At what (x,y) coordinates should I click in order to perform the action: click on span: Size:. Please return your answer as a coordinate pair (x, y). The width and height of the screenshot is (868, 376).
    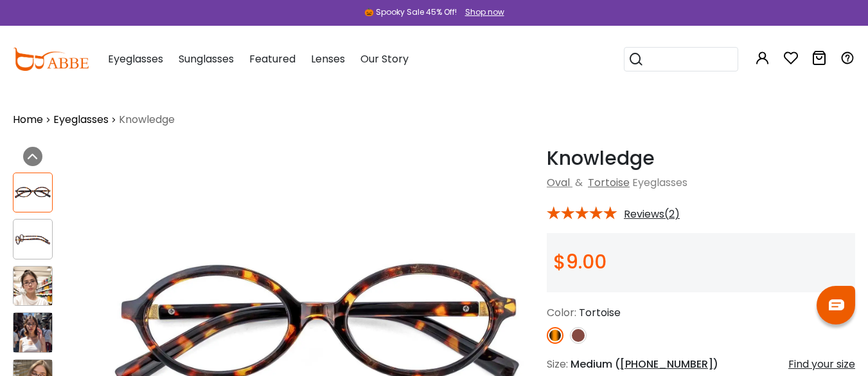
    Looking at the image, I should click on (558, 363).